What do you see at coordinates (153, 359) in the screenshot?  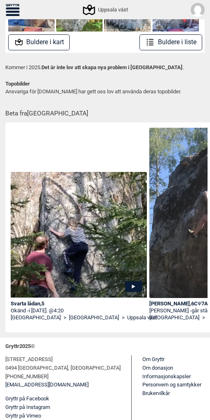 I see `a: Om Gryttr` at bounding box center [153, 359].